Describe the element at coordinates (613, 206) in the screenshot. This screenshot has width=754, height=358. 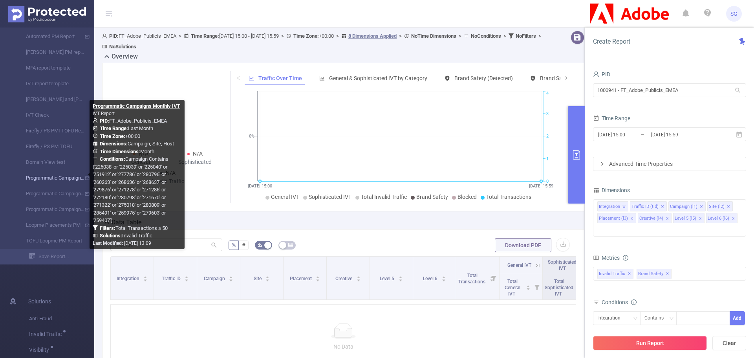
I see `li: Integration` at that location.